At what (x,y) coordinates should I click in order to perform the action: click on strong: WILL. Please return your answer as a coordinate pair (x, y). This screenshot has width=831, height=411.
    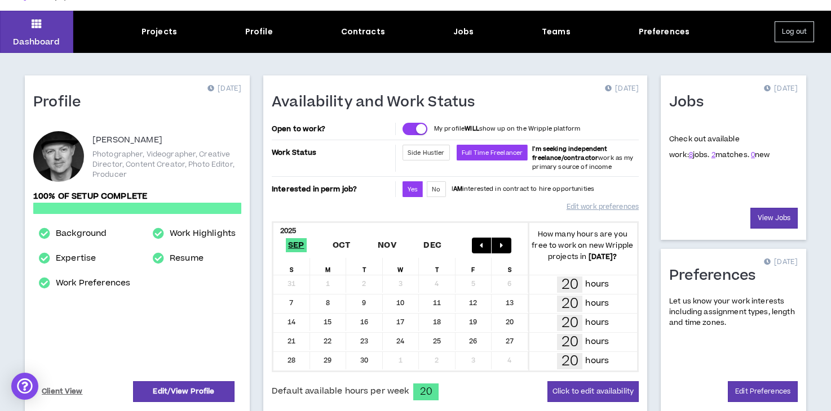
    Looking at the image, I should click on (472, 128).